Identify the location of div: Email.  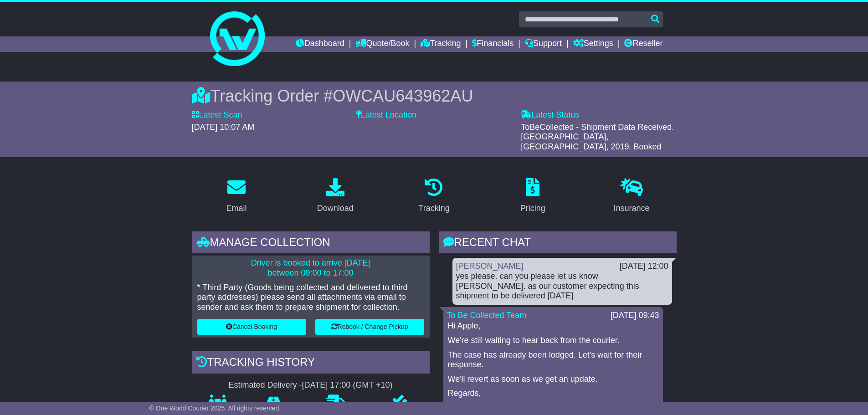
(236, 208).